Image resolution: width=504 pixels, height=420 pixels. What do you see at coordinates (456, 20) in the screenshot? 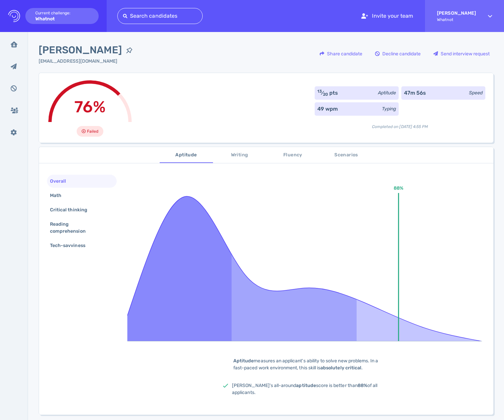
I see `span: Whatnot` at bounding box center [456, 20].